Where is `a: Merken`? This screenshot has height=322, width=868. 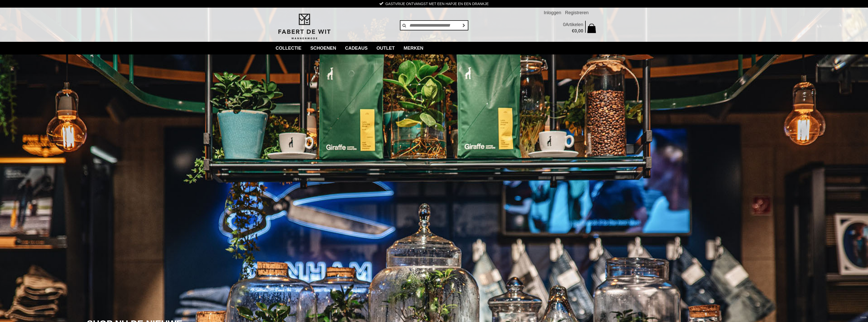 a: Merken is located at coordinates (414, 48).